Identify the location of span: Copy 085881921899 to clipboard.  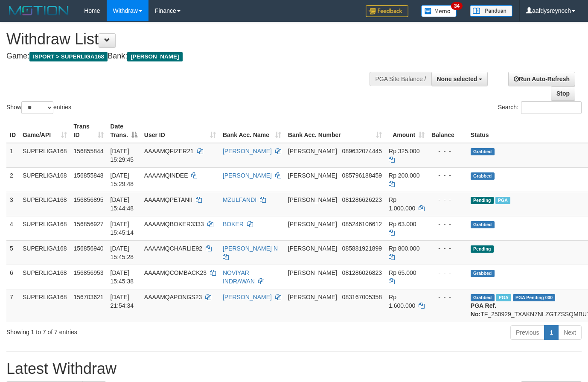
(362, 248).